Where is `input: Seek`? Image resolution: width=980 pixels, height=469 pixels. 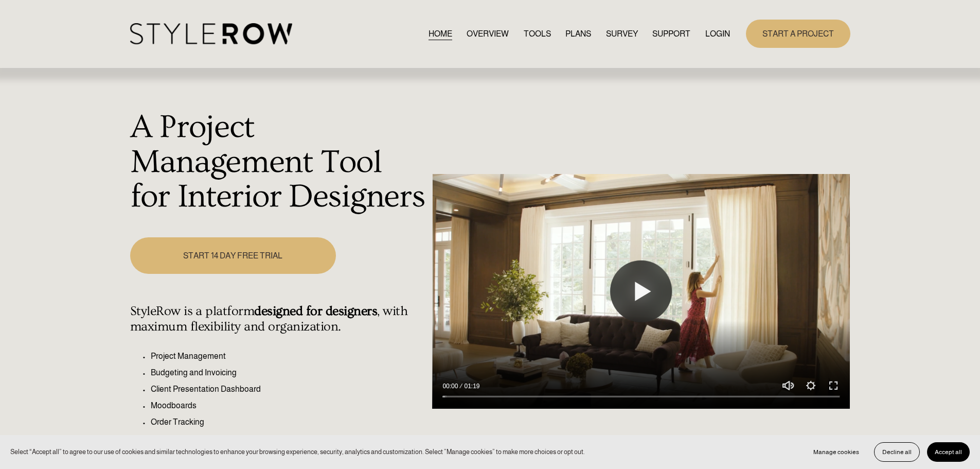 input: Seek is located at coordinates (641, 396).